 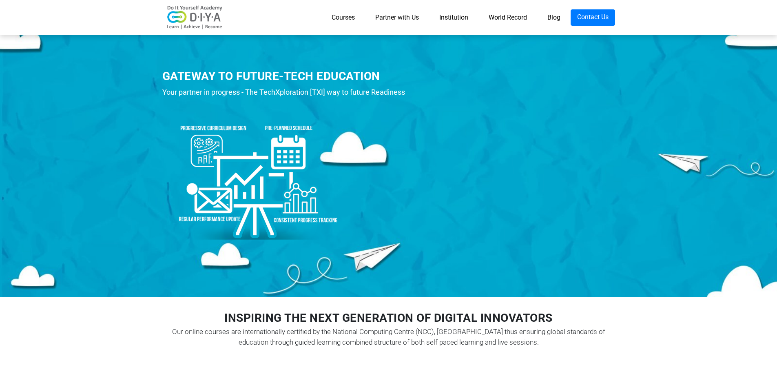 What do you see at coordinates (397, 18) in the screenshot?
I see `a: Partner with Us` at bounding box center [397, 18].